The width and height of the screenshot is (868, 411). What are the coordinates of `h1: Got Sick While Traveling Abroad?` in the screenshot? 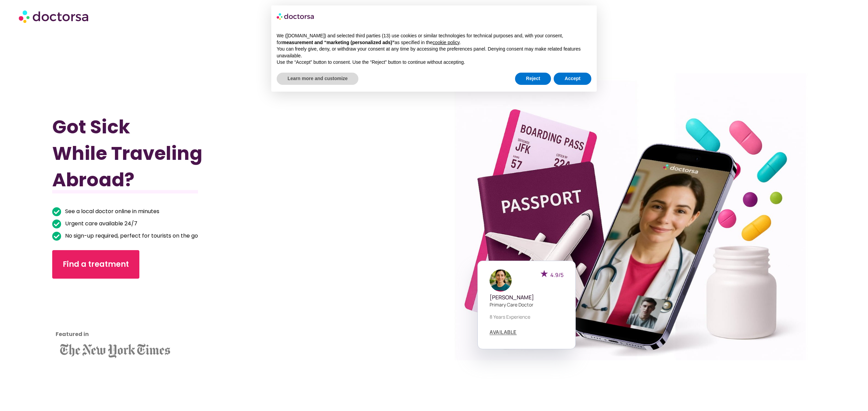 It's located at (214, 154).